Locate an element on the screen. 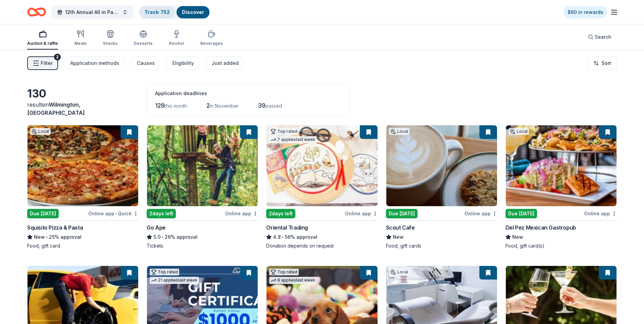 The image size is (644, 324). div: Food, gift cards is located at coordinates (442, 247).